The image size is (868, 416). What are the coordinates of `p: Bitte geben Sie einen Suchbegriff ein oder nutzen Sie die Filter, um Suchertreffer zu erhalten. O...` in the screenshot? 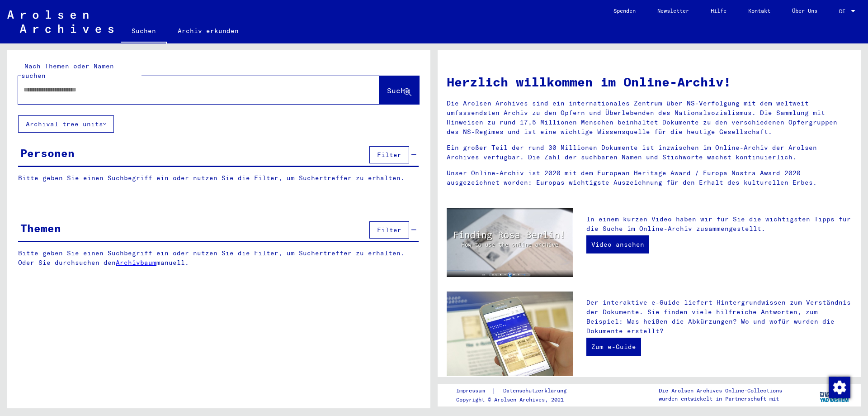 It's located at (218, 258).